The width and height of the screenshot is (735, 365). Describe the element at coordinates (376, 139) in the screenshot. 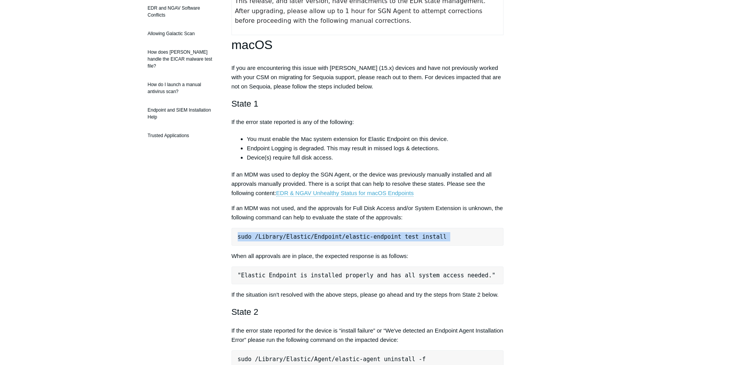

I see `li: You must enable the Mac system extension for Elastic Endpoint on this device.` at that location.